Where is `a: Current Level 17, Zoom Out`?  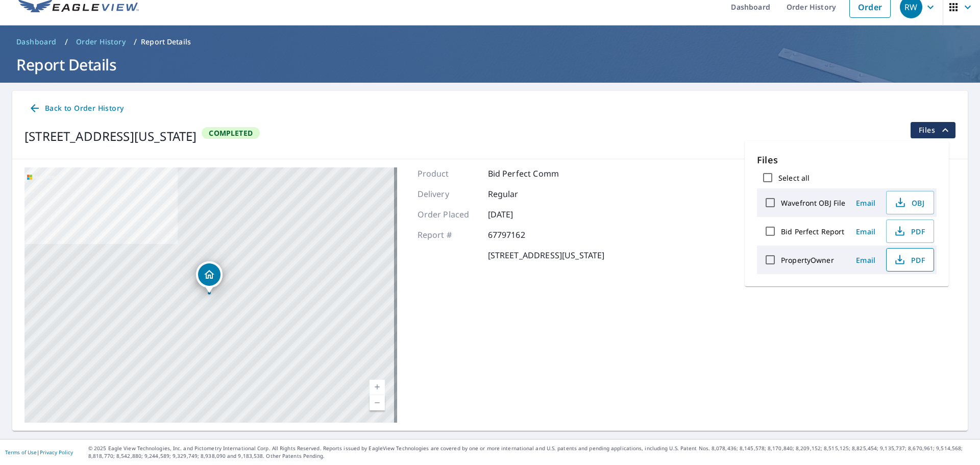 a: Current Level 17, Zoom Out is located at coordinates (377, 403).